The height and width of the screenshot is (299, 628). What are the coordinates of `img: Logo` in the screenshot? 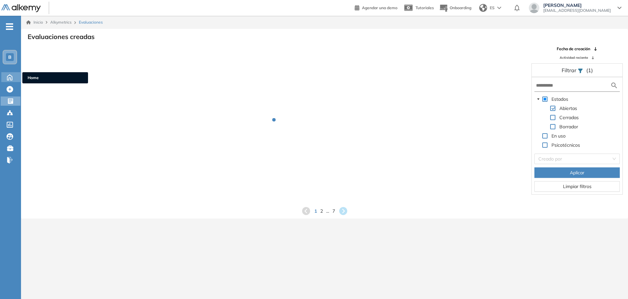 It's located at (21, 8).